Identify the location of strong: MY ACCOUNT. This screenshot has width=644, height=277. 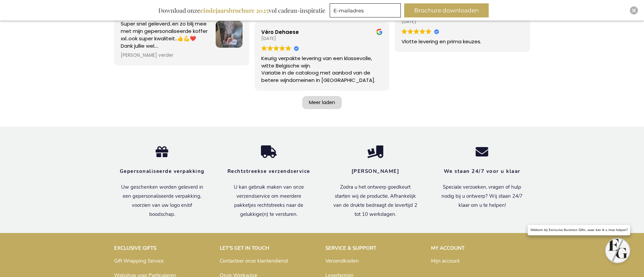
(448, 248).